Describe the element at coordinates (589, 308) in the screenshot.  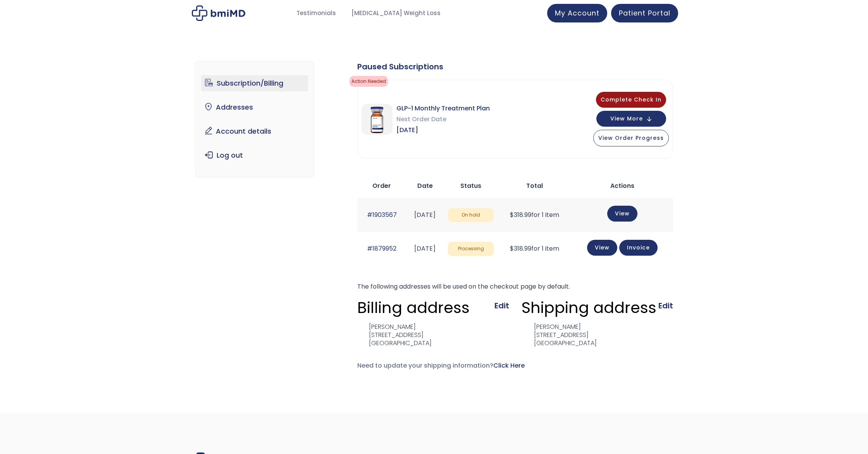
I see `h3: Shipping address` at that location.